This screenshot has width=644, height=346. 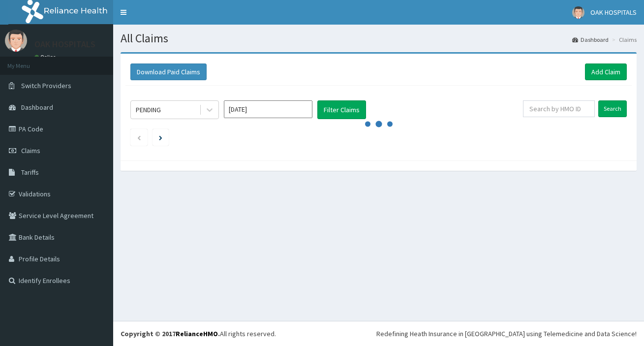 What do you see at coordinates (148, 110) in the screenshot?
I see `div: PENDING` at bounding box center [148, 110].